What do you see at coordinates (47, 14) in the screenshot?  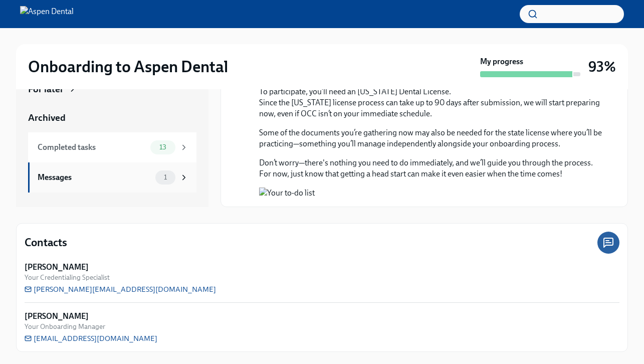 I see `img: Aspen Dental` at bounding box center [47, 14].